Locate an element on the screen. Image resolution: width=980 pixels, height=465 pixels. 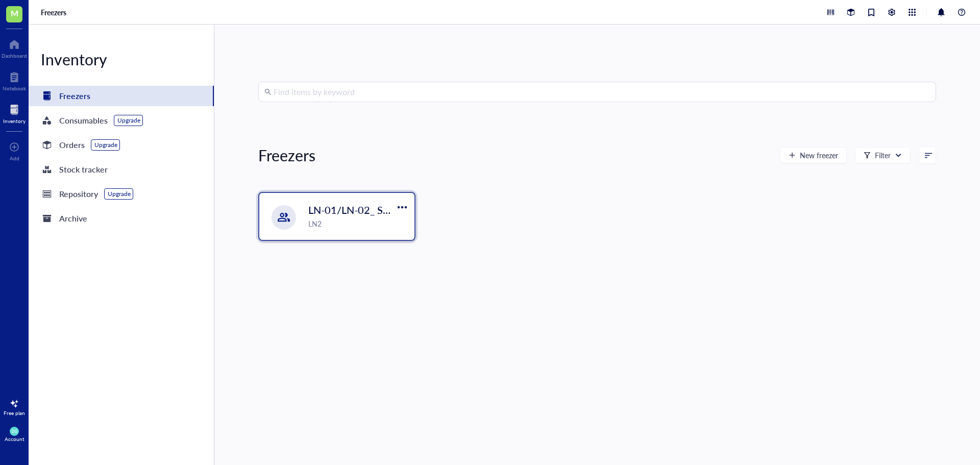
span: DG is located at coordinates (14, 431).